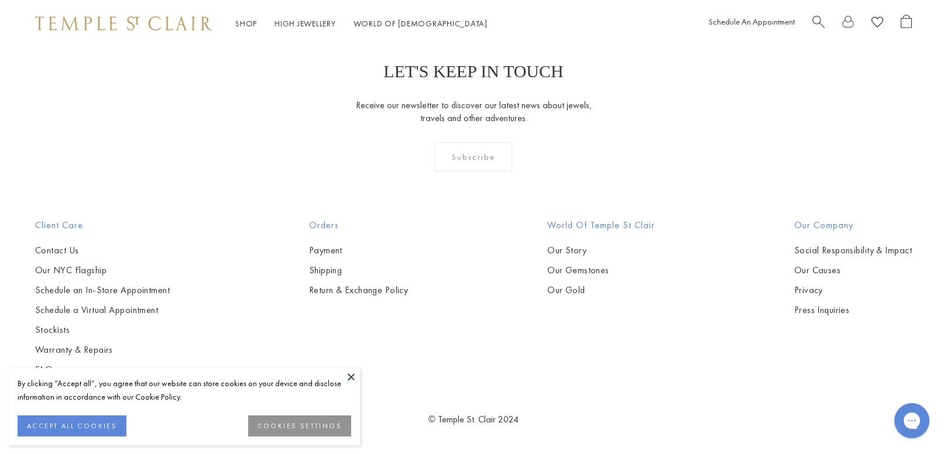 This screenshot has width=947, height=454. I want to click on a: Open Shopping Bag, so click(906, 23).